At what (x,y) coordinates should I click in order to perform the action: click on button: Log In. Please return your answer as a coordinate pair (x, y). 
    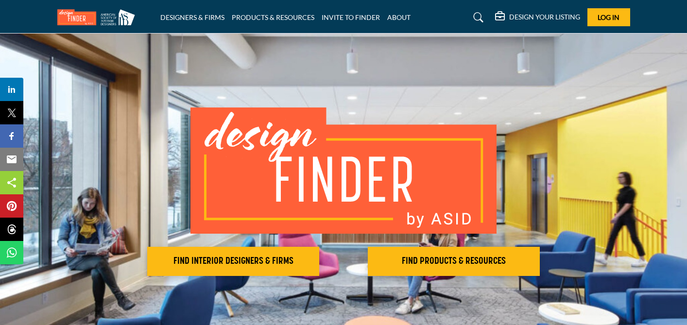
    Looking at the image, I should click on (609, 17).